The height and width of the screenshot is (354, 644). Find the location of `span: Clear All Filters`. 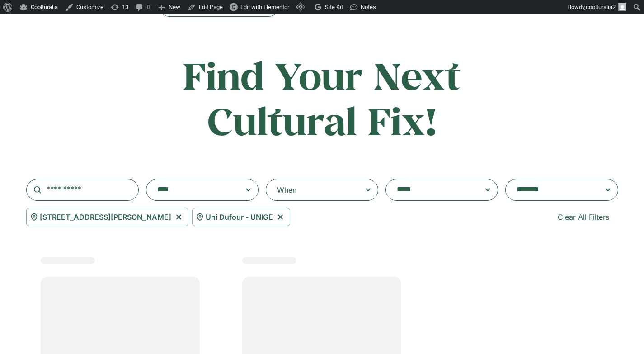

span: Clear All Filters is located at coordinates (583, 217).